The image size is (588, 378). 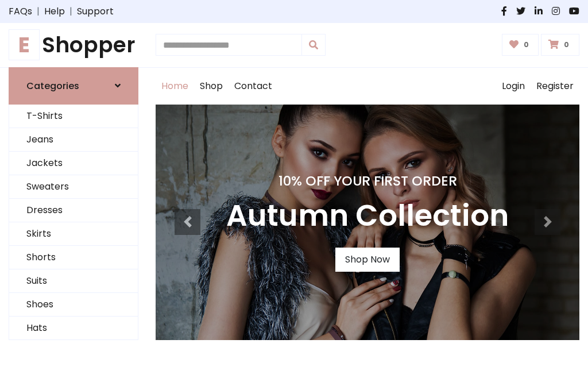 I want to click on a: T-Shirts, so click(x=74, y=116).